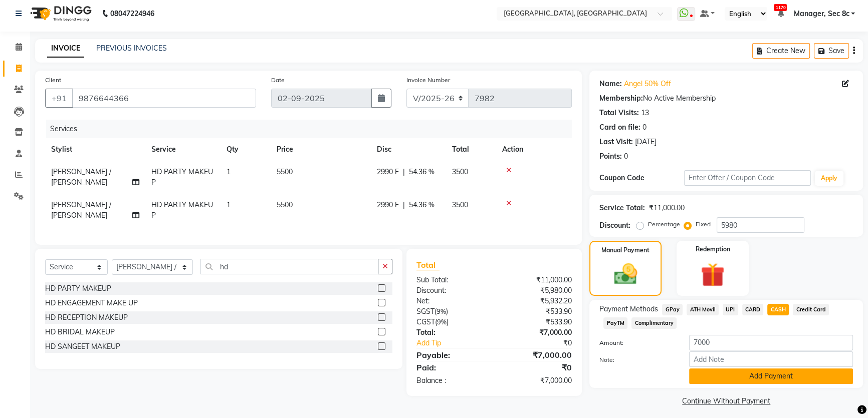 Image resolution: width=868 pixels, height=418 pixels. Describe the element at coordinates (83, 346) in the screenshot. I see `div: HD SANGEET MAKEUP` at that location.